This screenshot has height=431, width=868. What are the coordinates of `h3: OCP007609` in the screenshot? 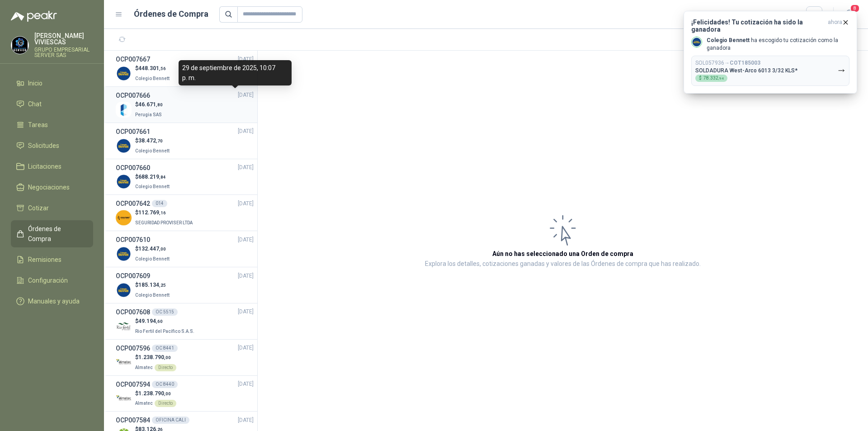 It's located at (133, 276).